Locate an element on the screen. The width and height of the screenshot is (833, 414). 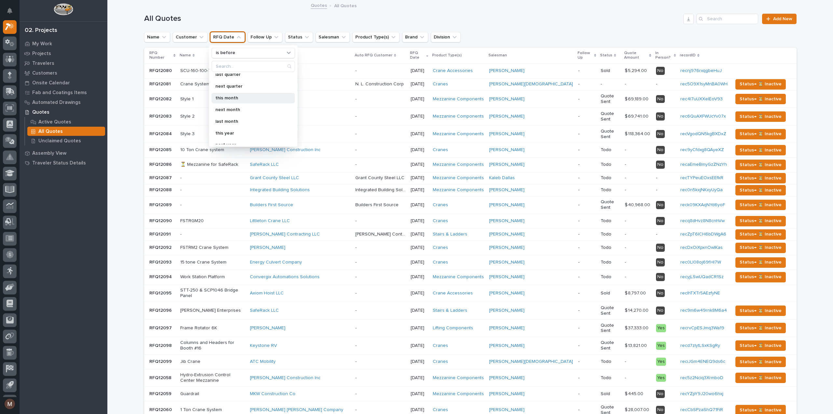
a: Cranes is located at coordinates (440, 205).